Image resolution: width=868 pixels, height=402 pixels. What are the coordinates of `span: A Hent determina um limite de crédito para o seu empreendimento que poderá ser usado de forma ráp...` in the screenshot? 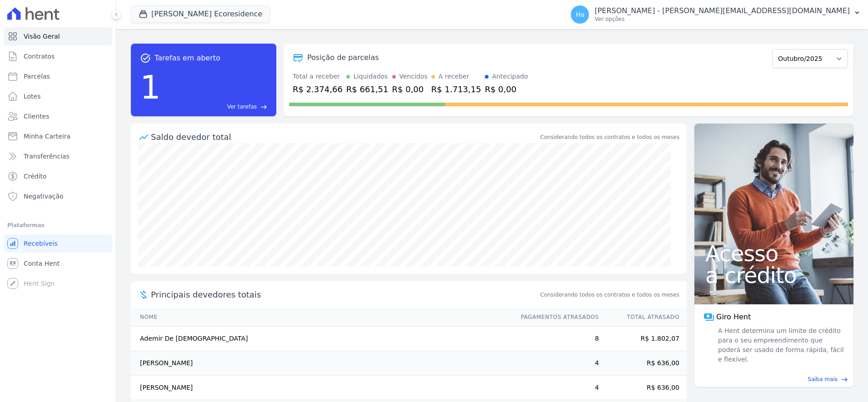 It's located at (780, 345).